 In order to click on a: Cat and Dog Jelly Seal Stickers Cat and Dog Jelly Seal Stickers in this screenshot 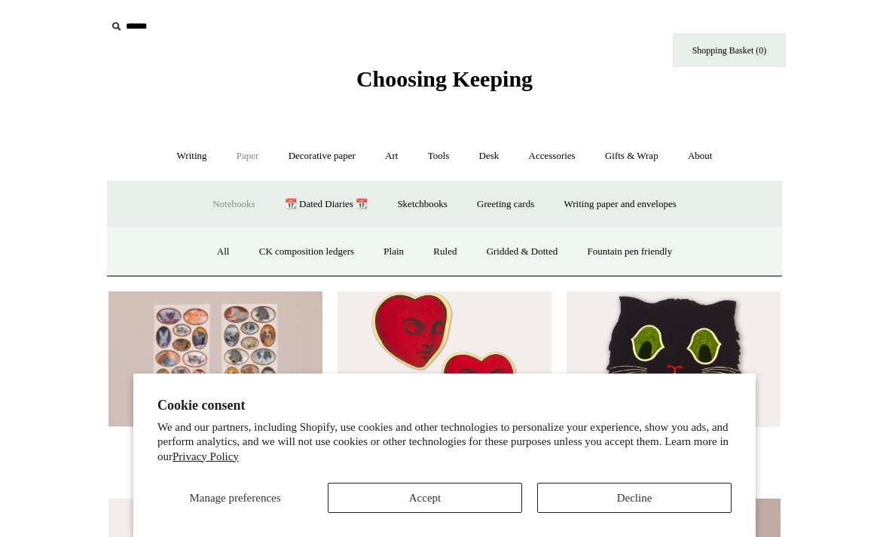, I will do `click(215, 359)`.